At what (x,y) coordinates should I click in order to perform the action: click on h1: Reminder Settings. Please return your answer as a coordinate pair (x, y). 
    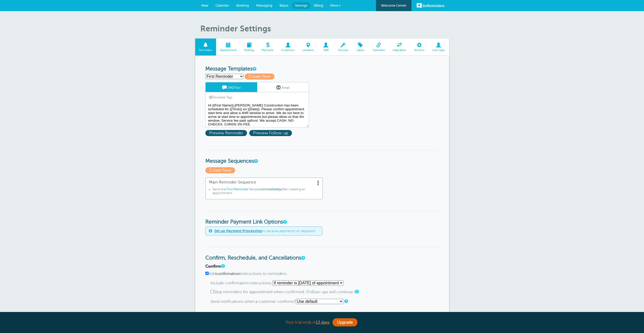
    Looking at the image, I should click on (324, 28).